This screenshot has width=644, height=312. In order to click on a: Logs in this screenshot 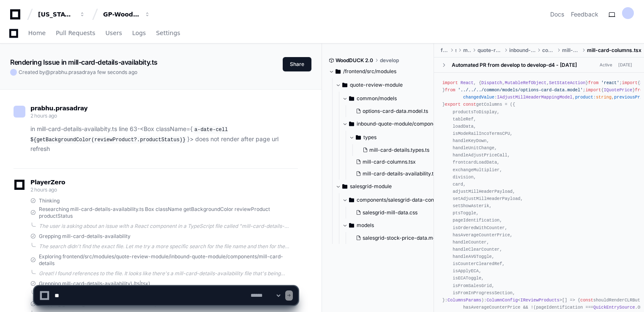, I will do `click(139, 33)`.